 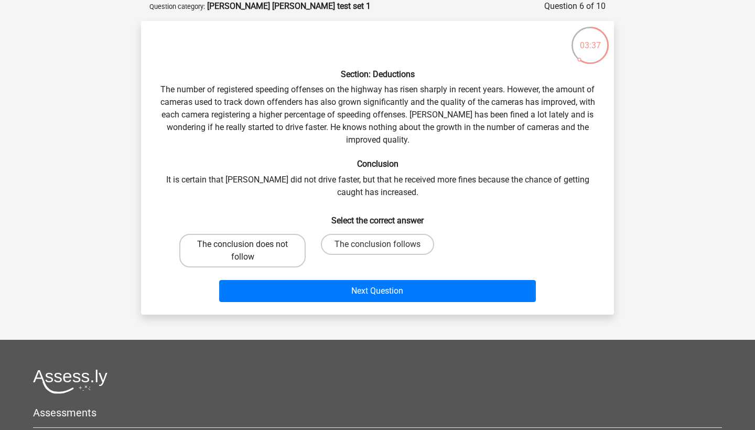 What do you see at coordinates (378, 164) in the screenshot?
I see `h6: Conclusion` at bounding box center [378, 164].